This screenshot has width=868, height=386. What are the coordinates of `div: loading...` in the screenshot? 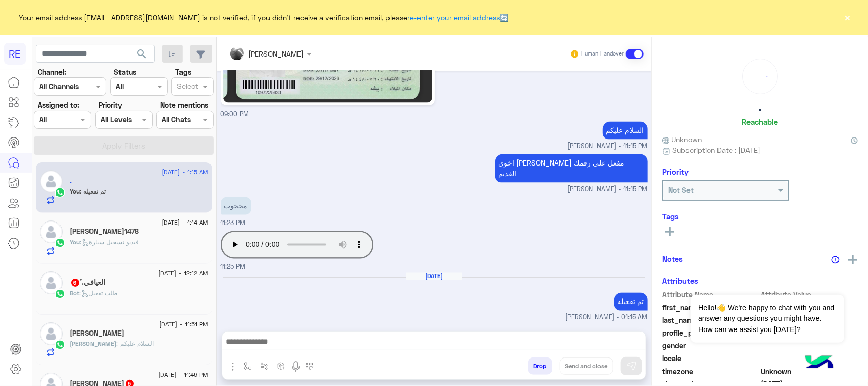 It's located at (760, 76).